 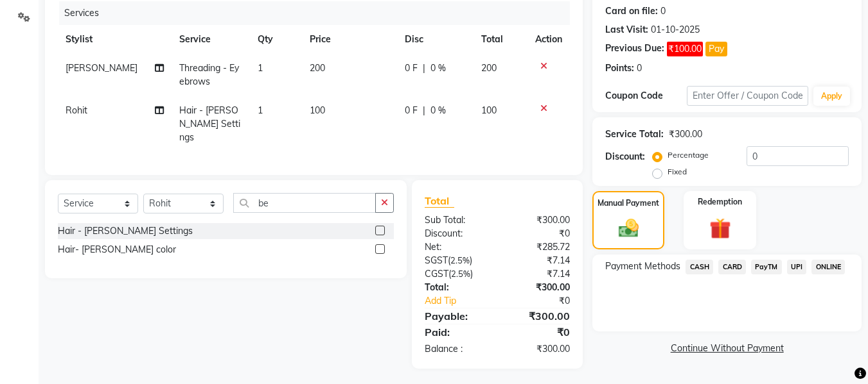 I want to click on span: ₹100.00, so click(x=685, y=49).